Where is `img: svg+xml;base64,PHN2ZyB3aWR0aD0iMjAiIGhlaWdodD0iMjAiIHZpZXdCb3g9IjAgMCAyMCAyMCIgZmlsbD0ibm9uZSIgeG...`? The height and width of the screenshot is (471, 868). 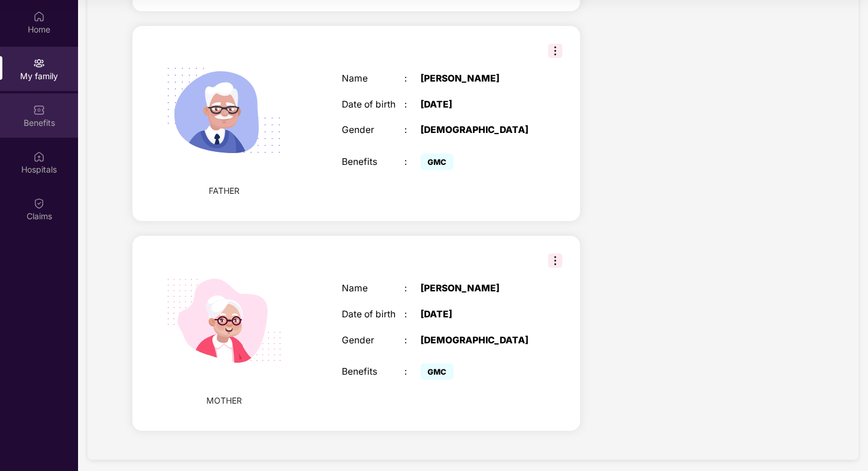
img: svg+xml;base64,PHN2ZyB3aWR0aD0iMjAiIGhlaWdodD0iMjAiIHZpZXdCb3g9IjAgMCAyMCAyMCIgZmlsbD0ibm9uZSIgeG... is located at coordinates (39, 63).